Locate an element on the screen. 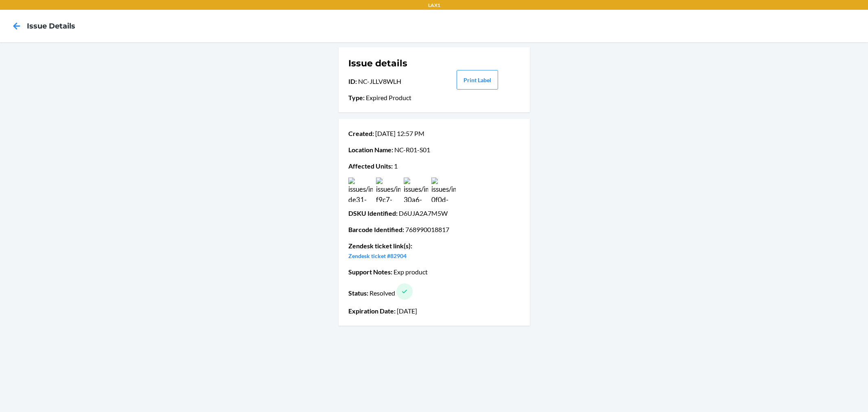 This screenshot has height=412, width=868. img: issues/images/21eaf8ab-f9c7-4ce0-aac8-ef3928d685d5.jpg is located at coordinates (388, 189).